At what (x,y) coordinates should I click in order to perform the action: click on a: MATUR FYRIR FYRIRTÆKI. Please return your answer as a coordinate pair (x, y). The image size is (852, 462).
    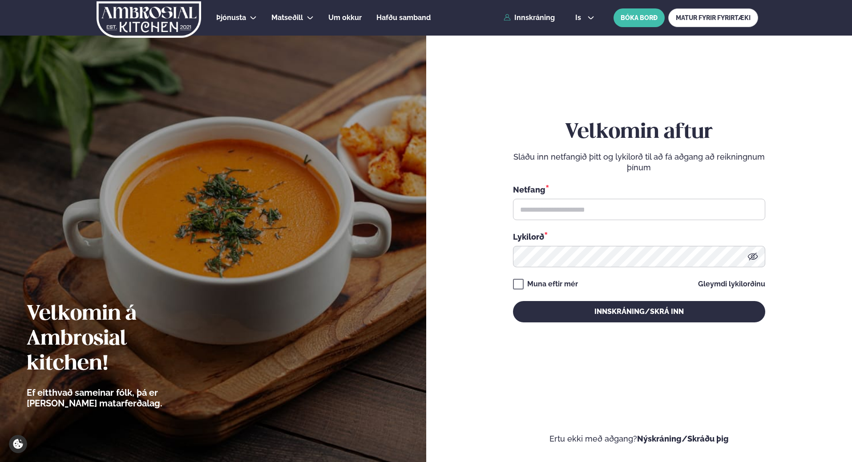
    Looking at the image, I should click on (713, 18).